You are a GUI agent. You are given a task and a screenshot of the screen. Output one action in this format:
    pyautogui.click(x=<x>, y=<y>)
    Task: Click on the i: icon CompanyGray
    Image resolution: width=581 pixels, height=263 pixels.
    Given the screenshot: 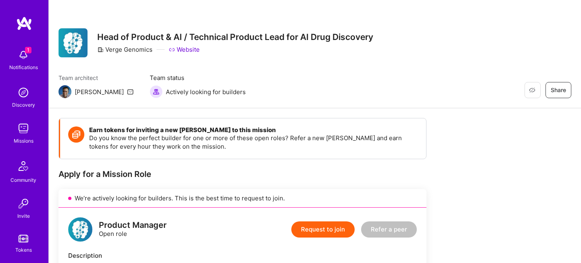 What is the action you would take?
    pyautogui.click(x=100, y=50)
    